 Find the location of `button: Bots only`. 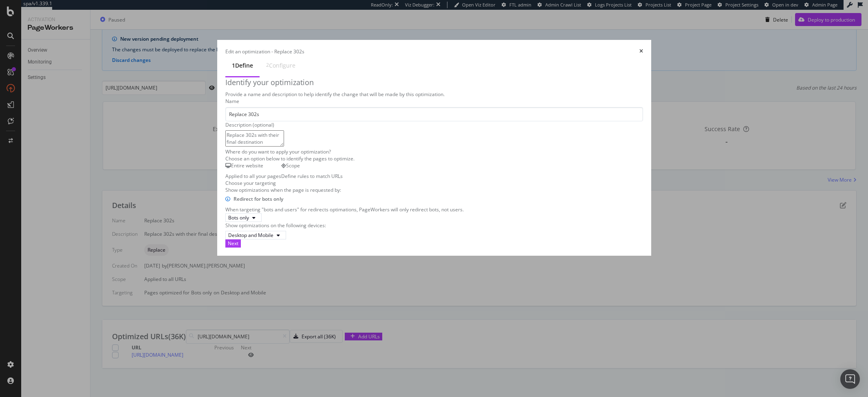

button: Bots only is located at coordinates (243, 217).